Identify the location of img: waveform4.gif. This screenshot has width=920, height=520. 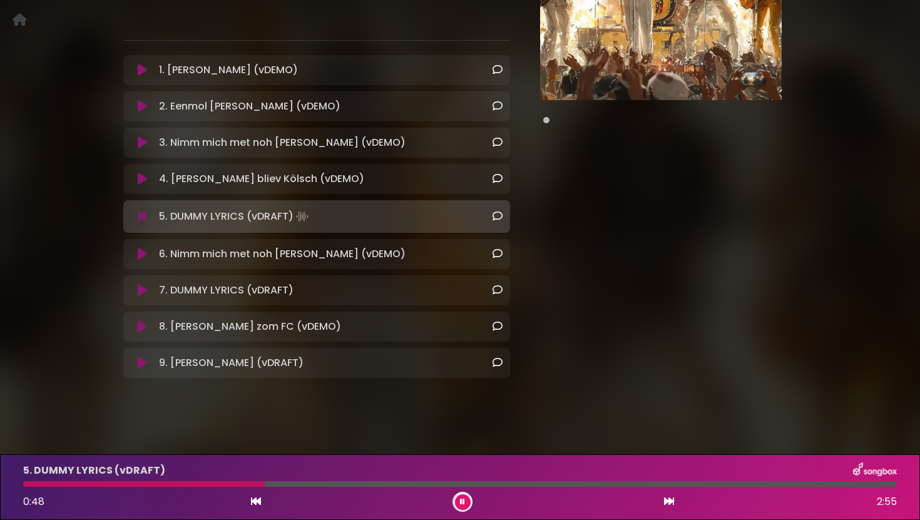
(302, 216).